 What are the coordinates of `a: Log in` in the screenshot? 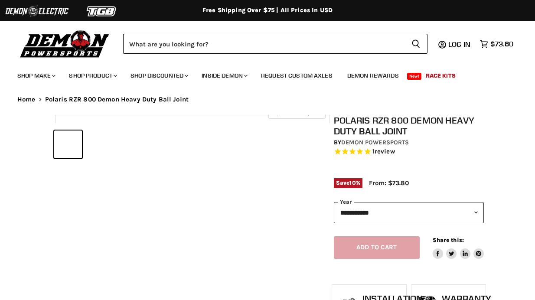 It's located at (460, 44).